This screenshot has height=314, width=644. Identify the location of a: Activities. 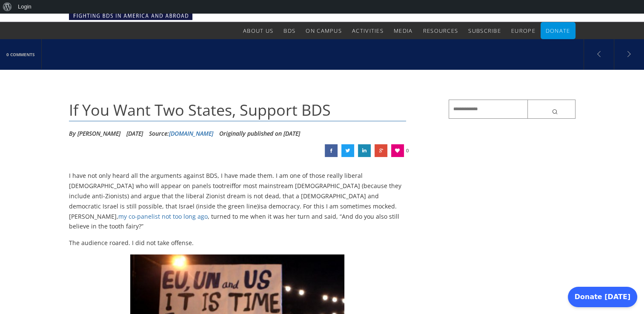
(368, 30).